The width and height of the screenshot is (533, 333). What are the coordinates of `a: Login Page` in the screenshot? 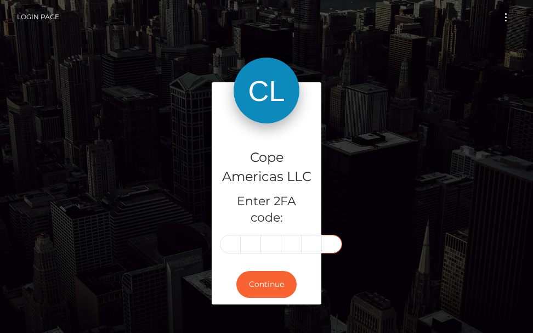 It's located at (38, 17).